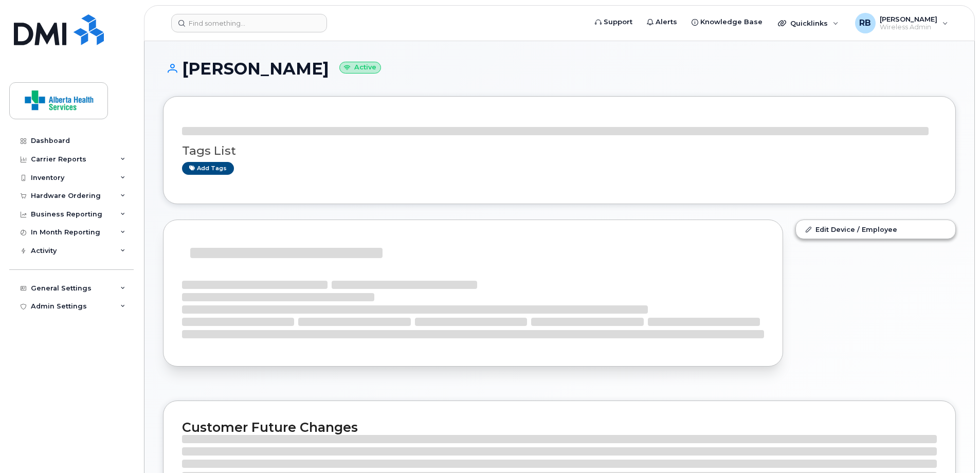  I want to click on h2: Customer Future Changes, so click(560, 427).